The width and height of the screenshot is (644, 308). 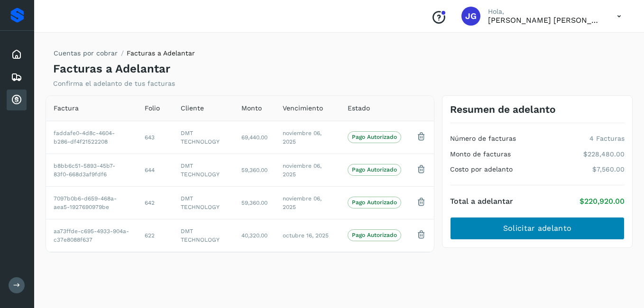 I want to click on h4: Número de facturas, so click(x=483, y=138).